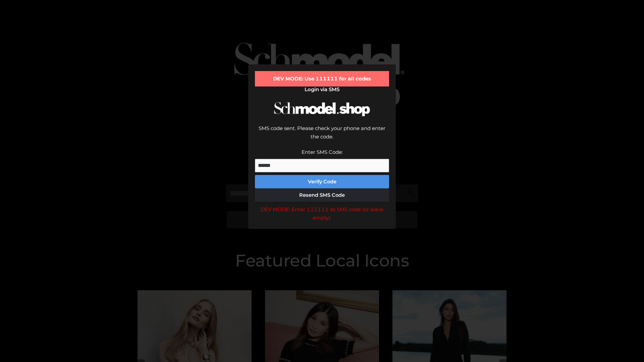  I want to click on h2: Login via SMS, so click(322, 89).